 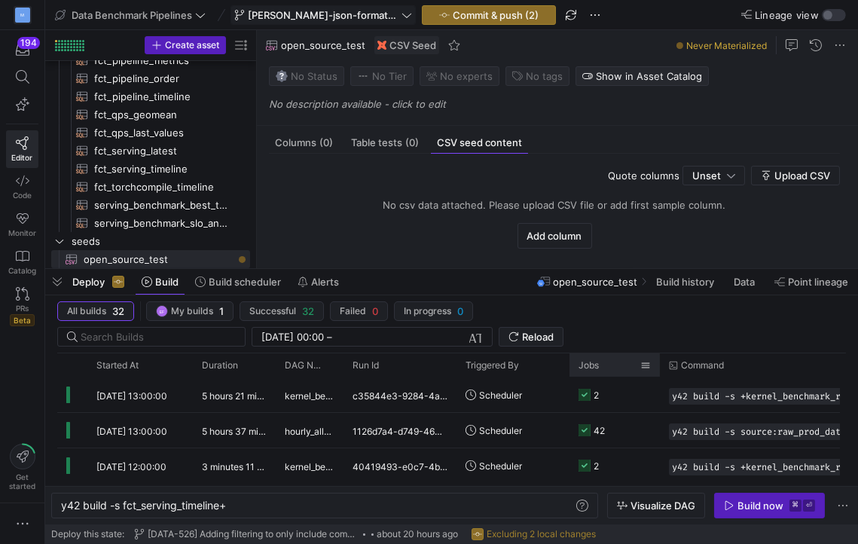 What do you see at coordinates (382, 76) in the screenshot?
I see `span: No Tier` at bounding box center [382, 76].